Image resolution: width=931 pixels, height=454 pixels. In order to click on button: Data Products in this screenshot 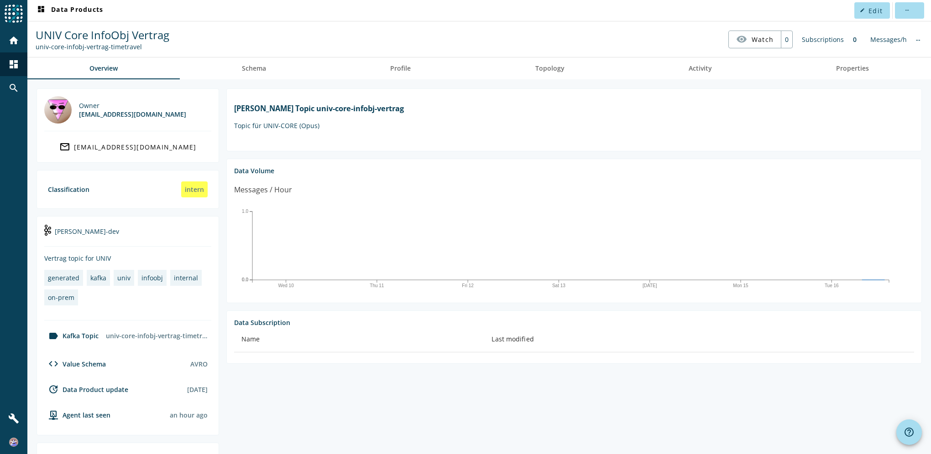, I will do `click(69, 10)`.